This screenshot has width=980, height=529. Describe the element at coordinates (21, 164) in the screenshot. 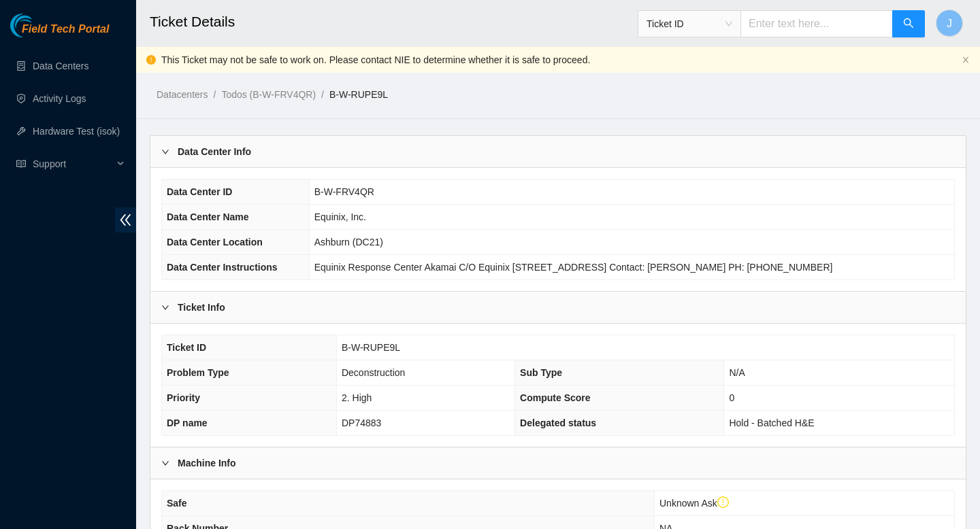

I see `span: read` at that location.